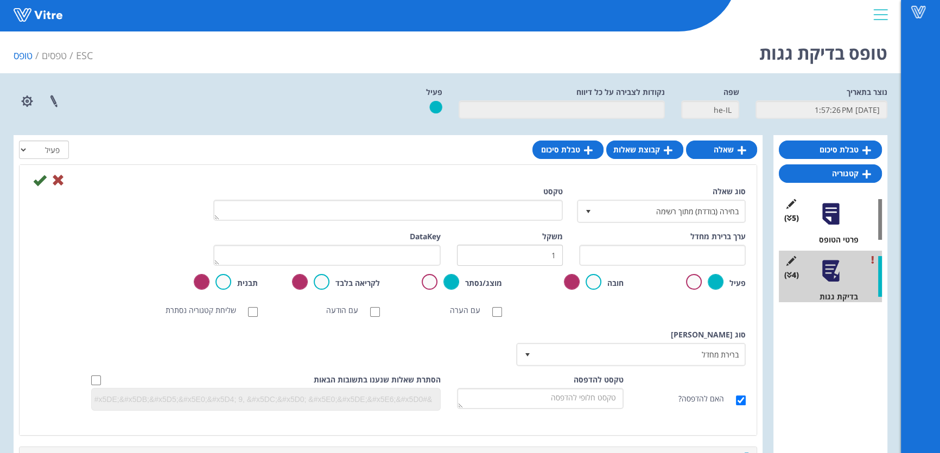 Image resolution: width=940 pixels, height=453 pixels. What do you see at coordinates (615, 283) in the screenshot?
I see `label: חובה` at bounding box center [615, 283].